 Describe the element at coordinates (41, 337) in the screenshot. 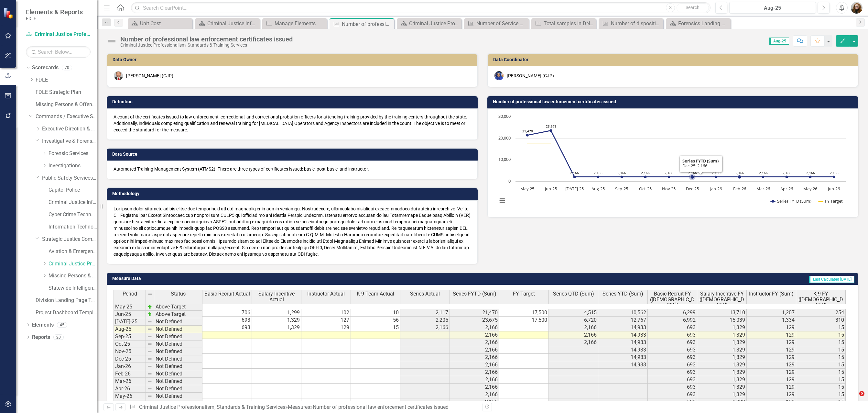

I see `a: Reports` at that location.